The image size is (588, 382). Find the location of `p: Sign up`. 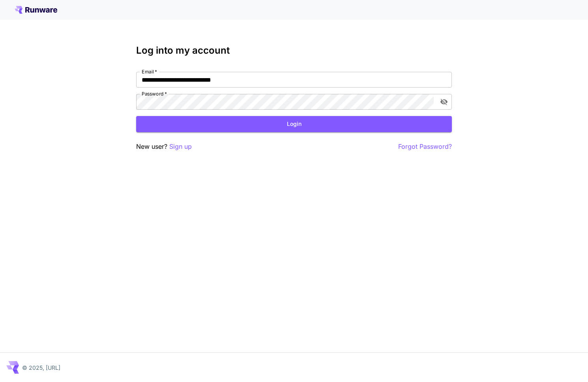

p: Sign up is located at coordinates (180, 147).